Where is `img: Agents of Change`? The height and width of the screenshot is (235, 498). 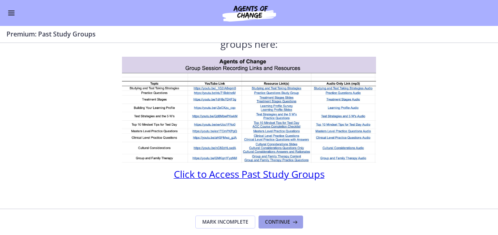
img: Agents of Change is located at coordinates (249, 13).